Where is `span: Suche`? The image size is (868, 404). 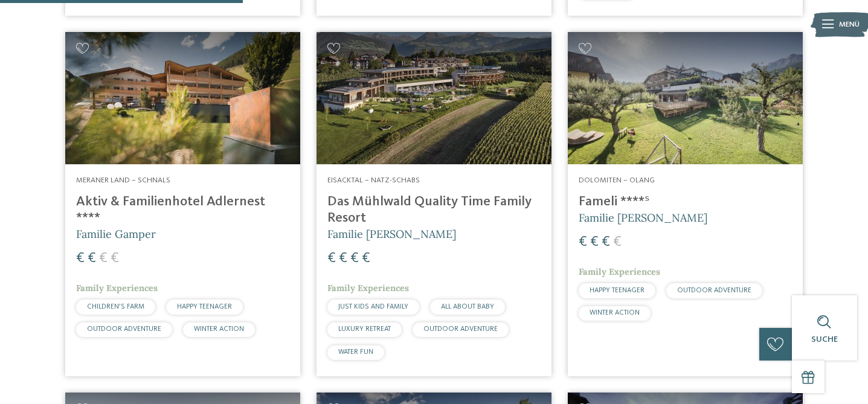
span: Suche is located at coordinates (825, 339).